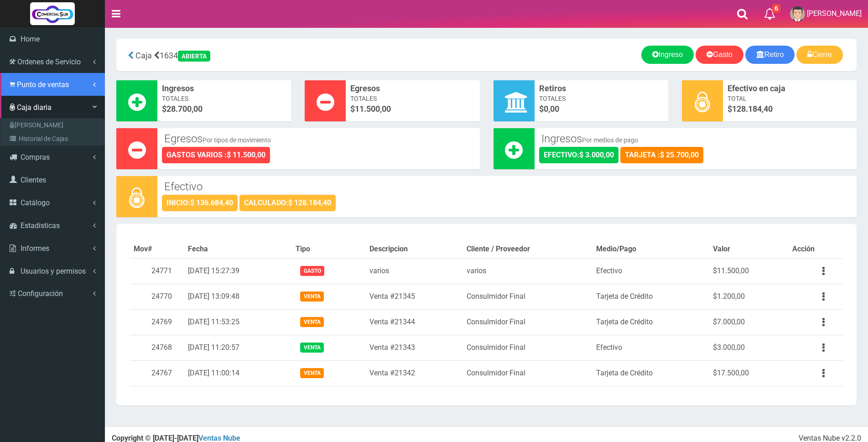  Describe the element at coordinates (312, 271) in the screenshot. I see `span: Gasto` at that location.